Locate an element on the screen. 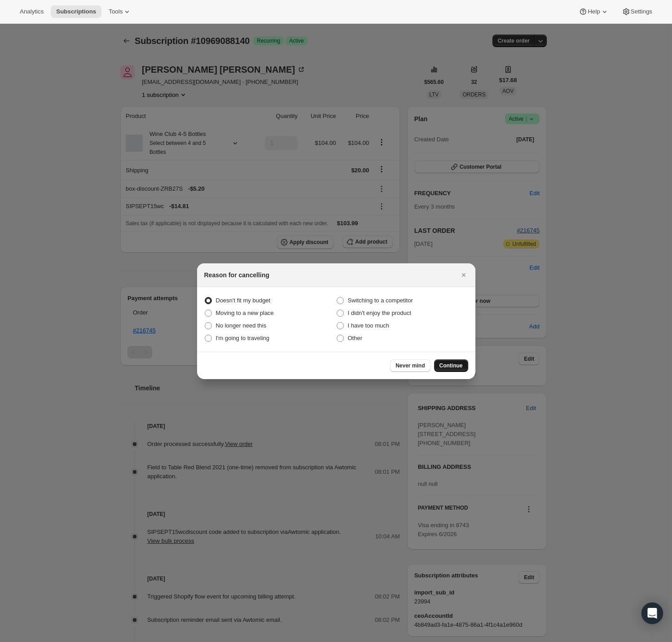  span: No longer need this is located at coordinates (241, 326).